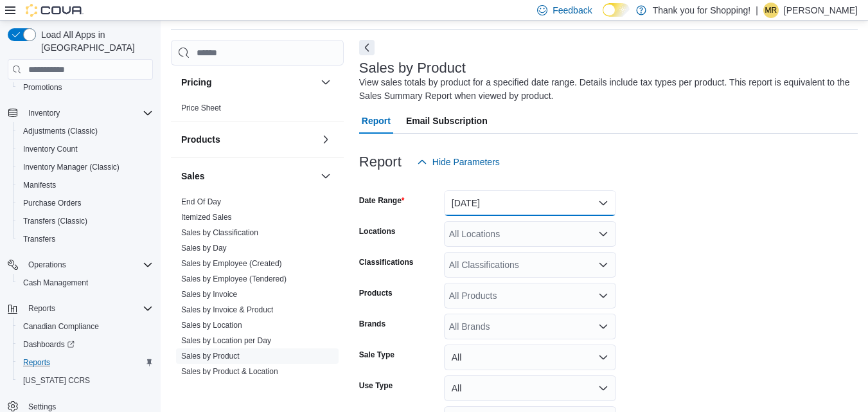 The width and height of the screenshot is (868, 412). I want to click on button: Pricing, so click(248, 82).